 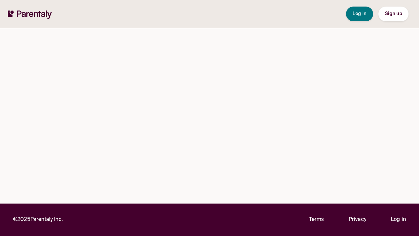 What do you see at coordinates (393, 14) in the screenshot?
I see `span: Sign up` at bounding box center [393, 14].